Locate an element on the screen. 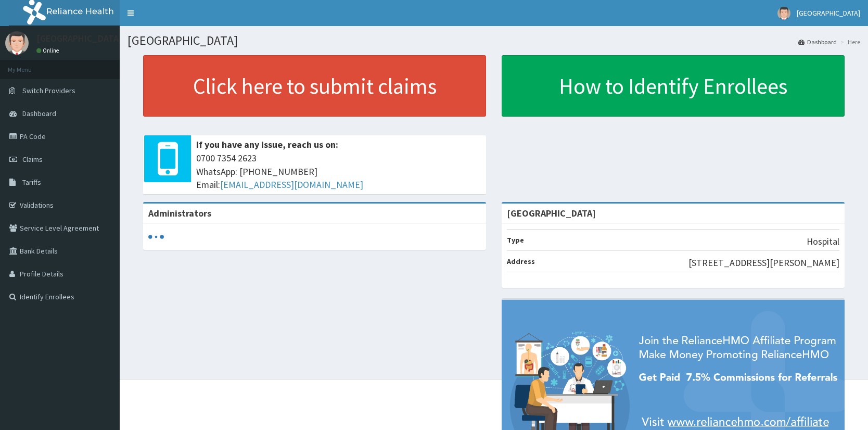 This screenshot has height=430, width=868. b: If you have any issue, reach us on: is located at coordinates (267, 144).